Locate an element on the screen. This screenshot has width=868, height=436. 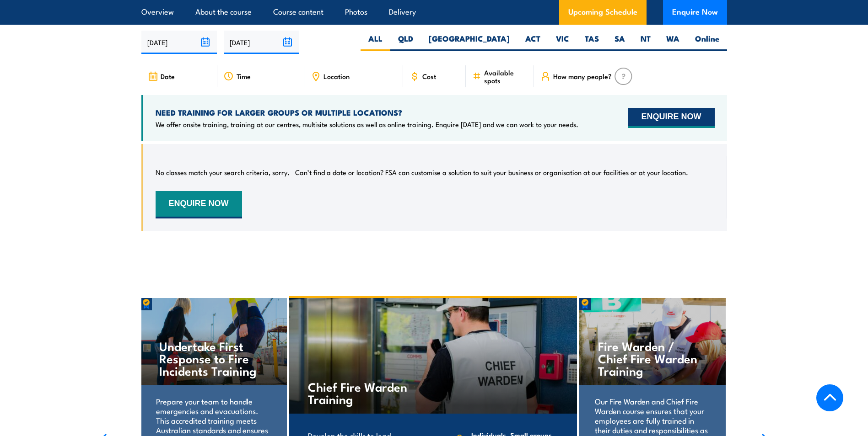
label: VIC is located at coordinates (562, 42).